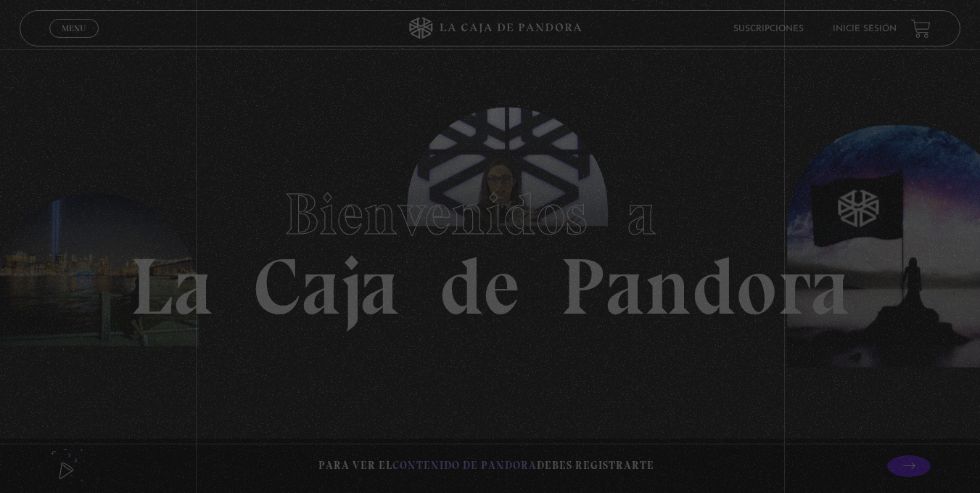 This screenshot has width=980, height=493. I want to click on a: Inicie sesión, so click(864, 29).